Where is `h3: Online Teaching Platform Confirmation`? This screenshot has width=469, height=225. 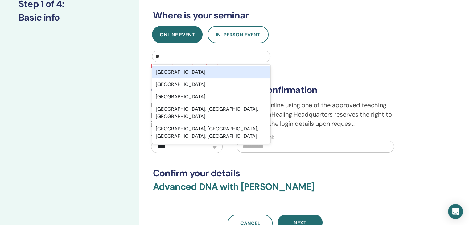 h3: Online Teaching Platform Confirmation is located at coordinates (275, 90).